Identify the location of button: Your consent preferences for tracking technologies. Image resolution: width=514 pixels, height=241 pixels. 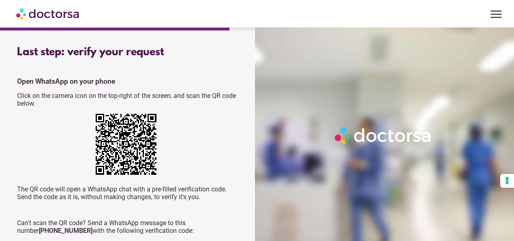
(508, 181).